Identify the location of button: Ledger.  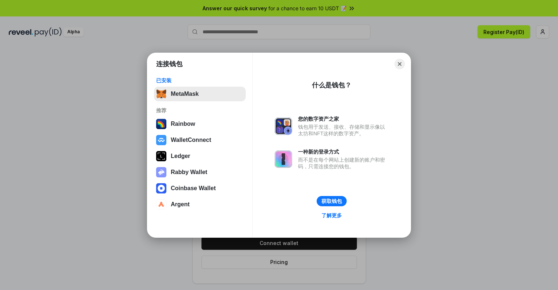
(200, 156).